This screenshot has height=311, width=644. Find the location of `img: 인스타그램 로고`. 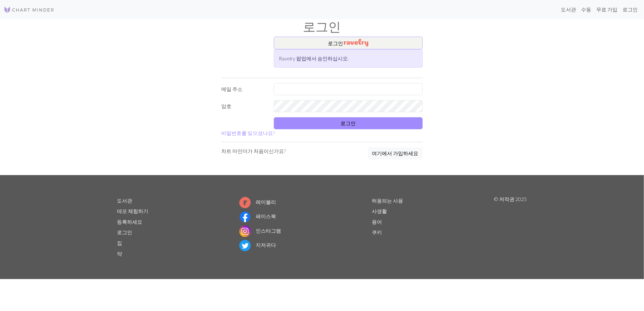

img: 인스타그램 로고 is located at coordinates (245, 231).